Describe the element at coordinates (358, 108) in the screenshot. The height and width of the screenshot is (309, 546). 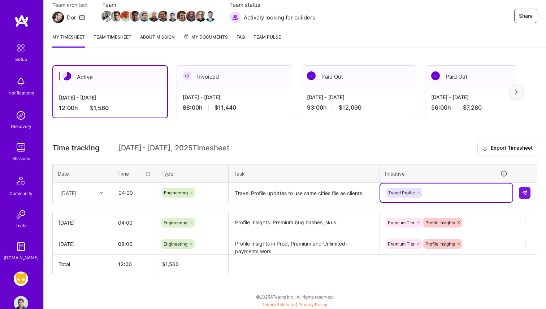
I see `div: 93:00 h` at that location.